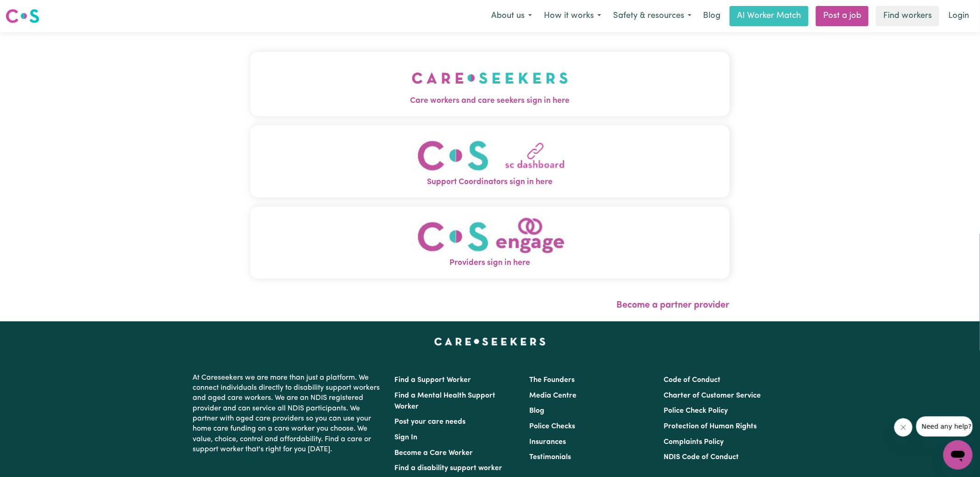  What do you see at coordinates (490, 242) in the screenshot?
I see `button: Providers sign in here` at bounding box center [490, 242].